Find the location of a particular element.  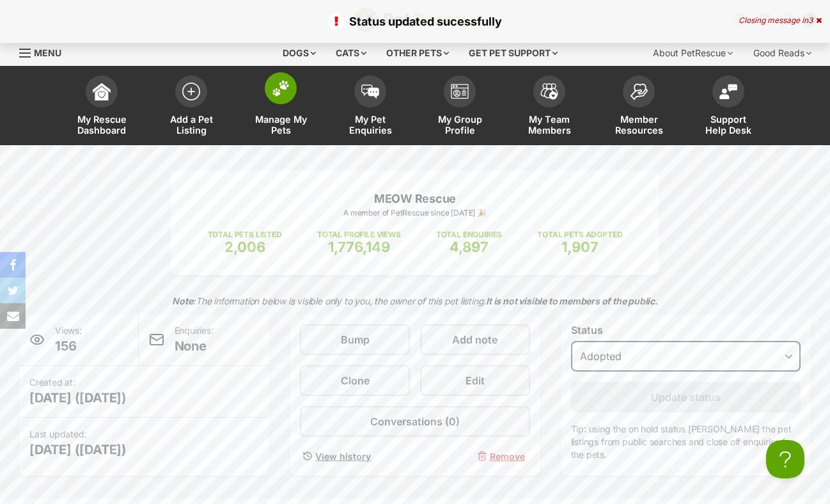

img: member-resources-icon-8e73f808a243e03378d46382f2149f9095a855e16c252ad45f914b54edf8863c.svg is located at coordinates (639, 91).